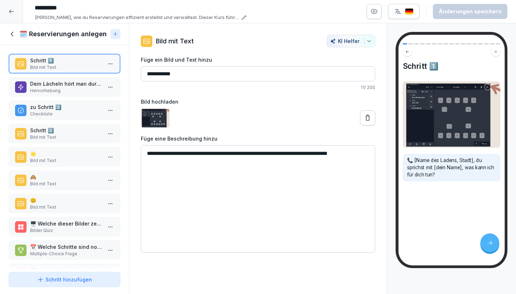 This screenshot has width=516, height=294. Describe the element at coordinates (155, 118) in the screenshot. I see `img: y11w80so0o9us148y59cv1bf.png` at that location.